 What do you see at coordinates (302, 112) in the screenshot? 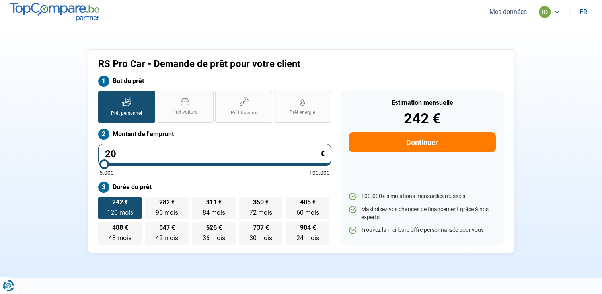
I see `span: Prêt énergie` at bounding box center [302, 112].